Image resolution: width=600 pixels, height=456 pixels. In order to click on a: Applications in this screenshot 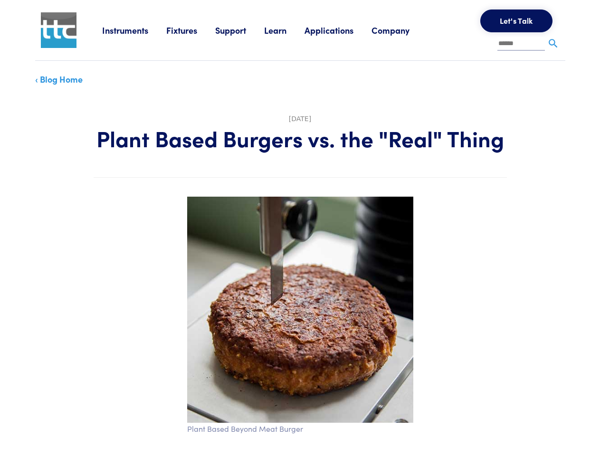, I will do `click(338, 30)`.